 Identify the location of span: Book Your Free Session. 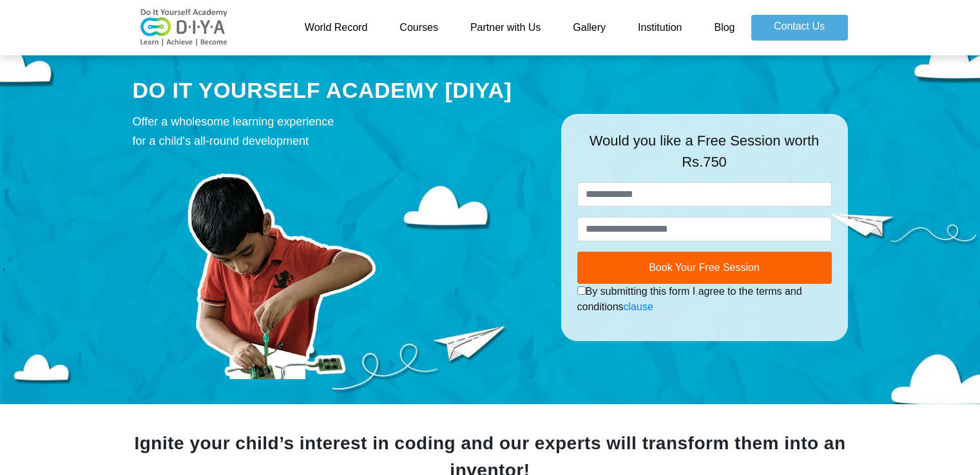
(704, 267).